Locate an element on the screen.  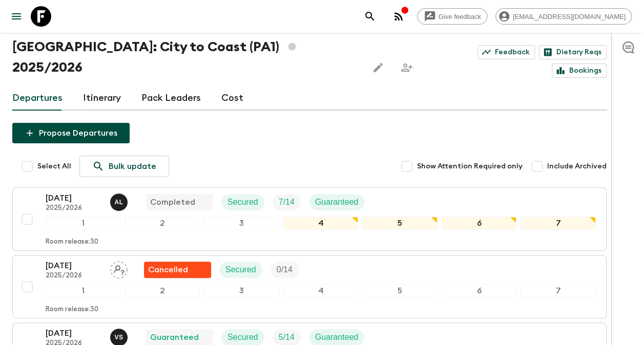
a: Bulk update is located at coordinates (124, 167).